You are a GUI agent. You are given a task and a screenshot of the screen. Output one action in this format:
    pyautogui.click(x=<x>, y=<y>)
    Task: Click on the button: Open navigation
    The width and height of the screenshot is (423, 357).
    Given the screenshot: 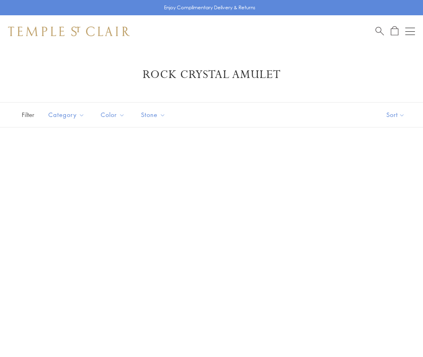 What is the action you would take?
    pyautogui.click(x=410, y=31)
    